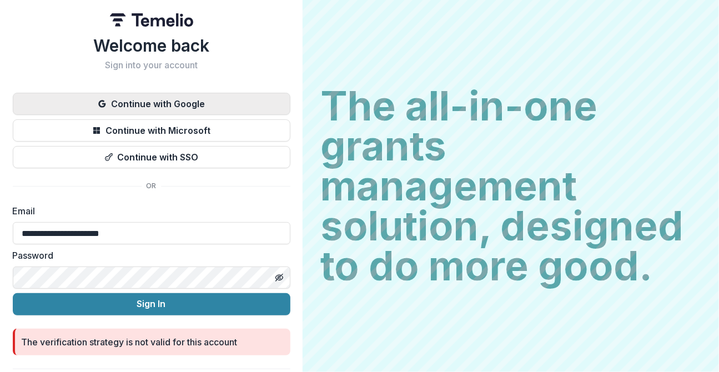 The image size is (719, 372). I want to click on label: Password, so click(148, 255).